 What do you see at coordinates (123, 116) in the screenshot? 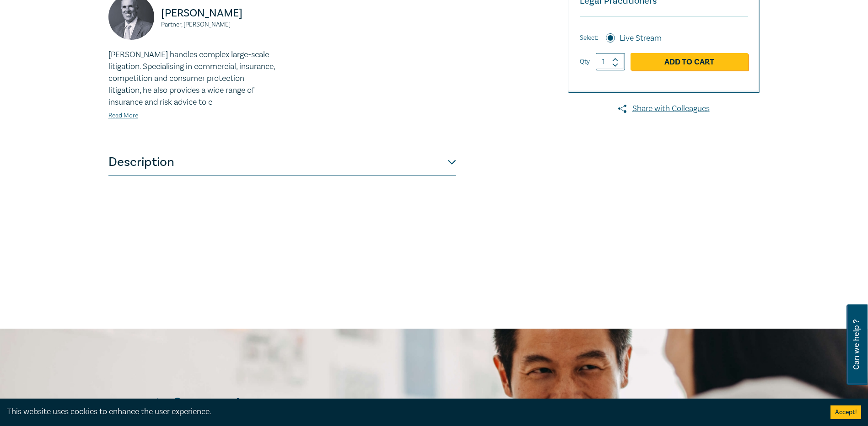
I see `a: Read More` at bounding box center [123, 116].